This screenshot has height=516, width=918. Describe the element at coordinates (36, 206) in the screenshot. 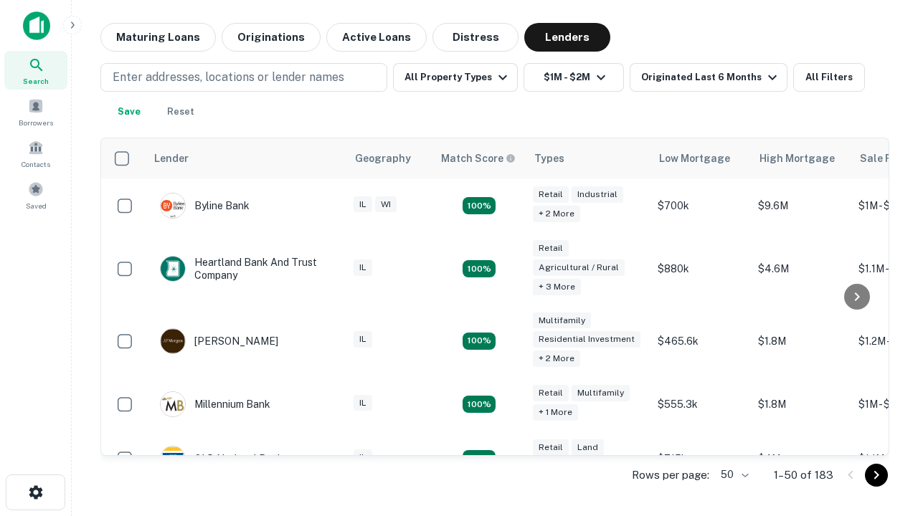

I see `span: Saved` at that location.